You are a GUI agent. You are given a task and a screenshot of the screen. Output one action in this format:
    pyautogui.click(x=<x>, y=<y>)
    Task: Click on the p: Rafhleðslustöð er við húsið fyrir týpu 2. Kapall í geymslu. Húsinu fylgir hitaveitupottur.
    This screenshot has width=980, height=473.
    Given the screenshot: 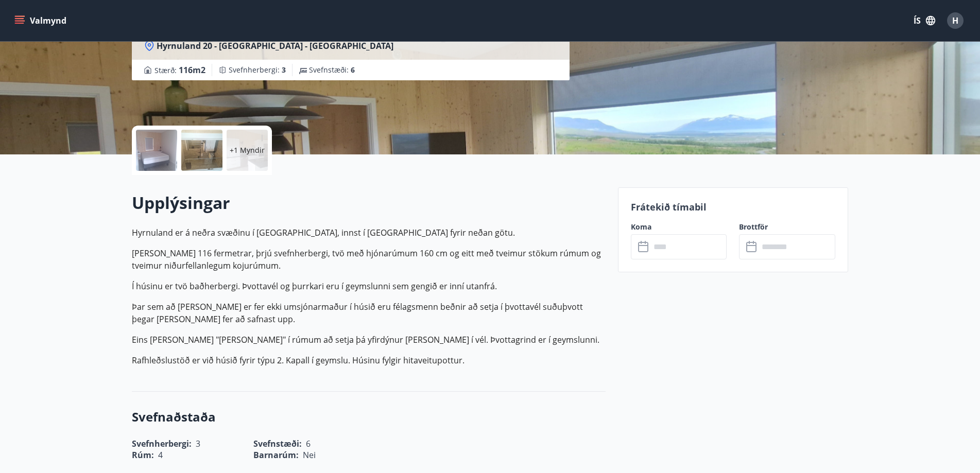 What is the action you would take?
    pyautogui.click(x=369, y=360)
    